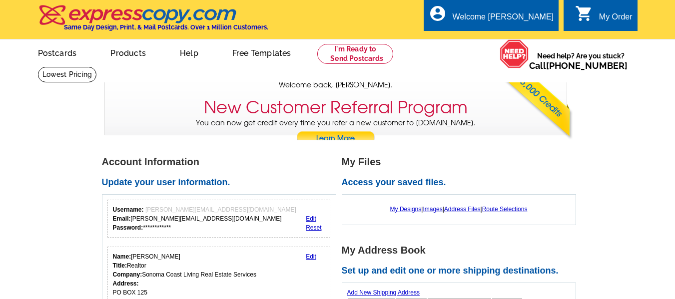 The width and height of the screenshot is (675, 299). Describe the element at coordinates (462, 271) in the screenshot. I see `h2: Set up and edit one or more shipping destinations.` at that location.